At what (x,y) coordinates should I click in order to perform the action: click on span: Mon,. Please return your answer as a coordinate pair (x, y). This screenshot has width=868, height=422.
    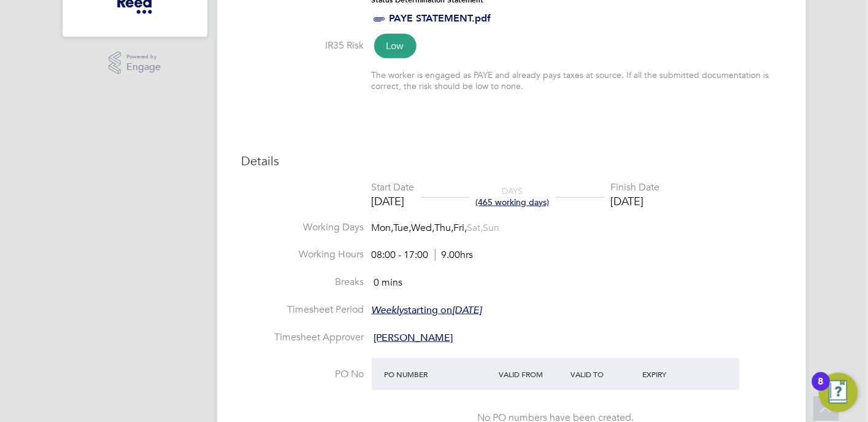
    Looking at the image, I should click on (383, 228).